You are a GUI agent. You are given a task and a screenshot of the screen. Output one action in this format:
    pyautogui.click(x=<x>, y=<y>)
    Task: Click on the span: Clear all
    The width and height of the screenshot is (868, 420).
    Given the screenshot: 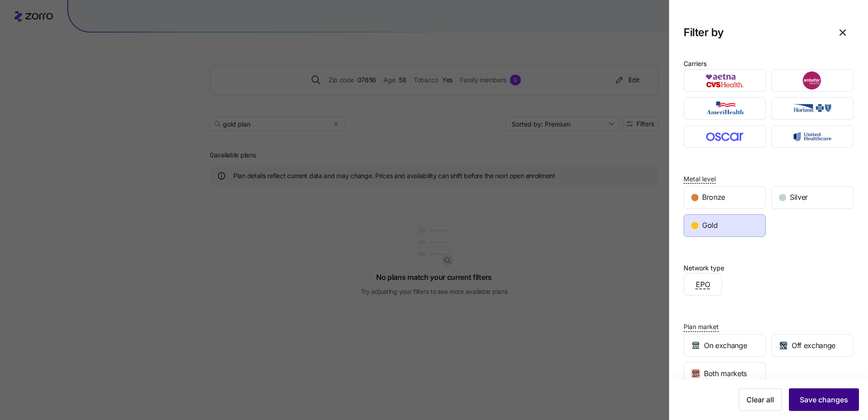 What is the action you would take?
    pyautogui.click(x=760, y=400)
    